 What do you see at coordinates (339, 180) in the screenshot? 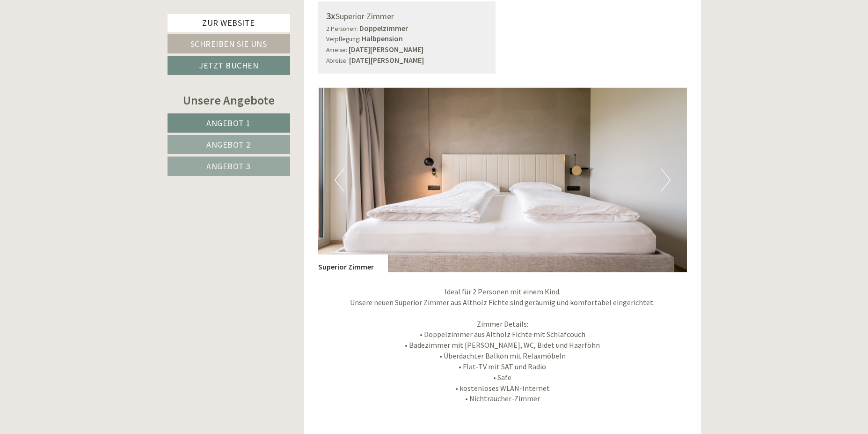
I see `button: Previous` at bounding box center [339, 180].